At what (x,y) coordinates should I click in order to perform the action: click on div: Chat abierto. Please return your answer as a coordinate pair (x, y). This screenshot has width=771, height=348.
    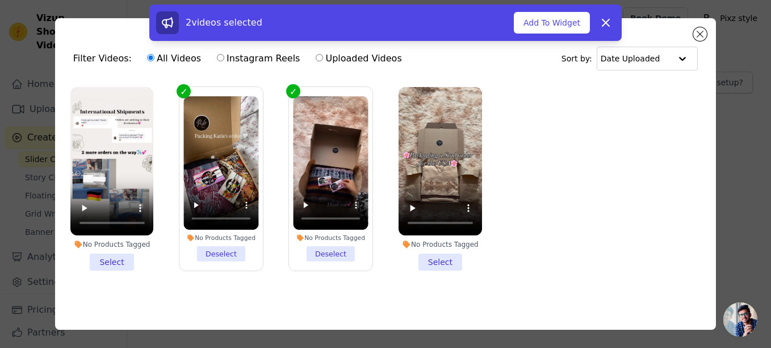
    Looking at the image, I should click on (740, 319).